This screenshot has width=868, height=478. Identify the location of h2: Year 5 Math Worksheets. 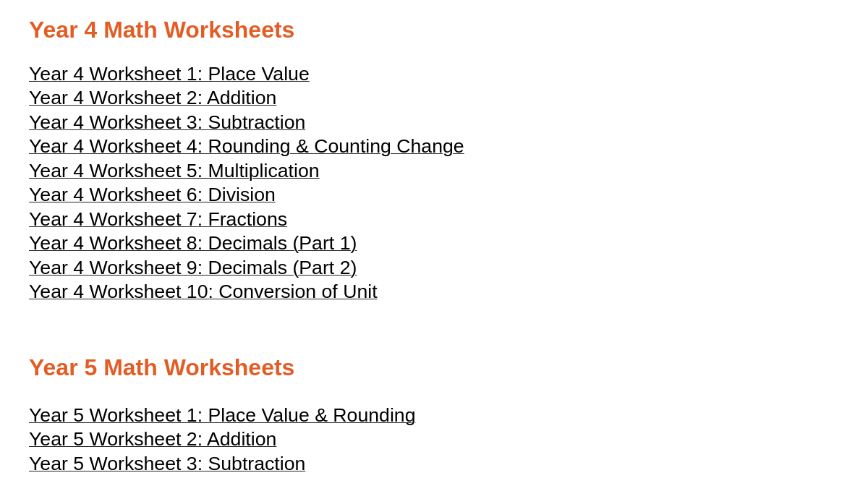
(434, 368).